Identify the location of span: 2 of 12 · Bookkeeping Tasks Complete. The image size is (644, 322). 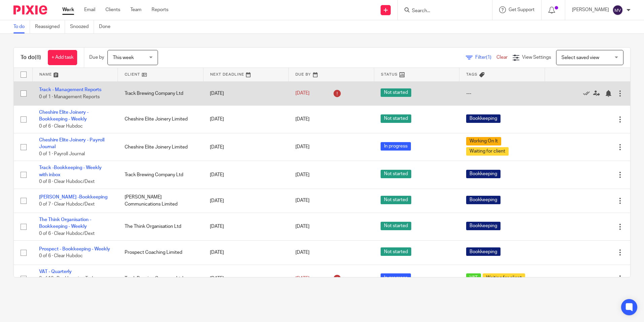
(68, 282).